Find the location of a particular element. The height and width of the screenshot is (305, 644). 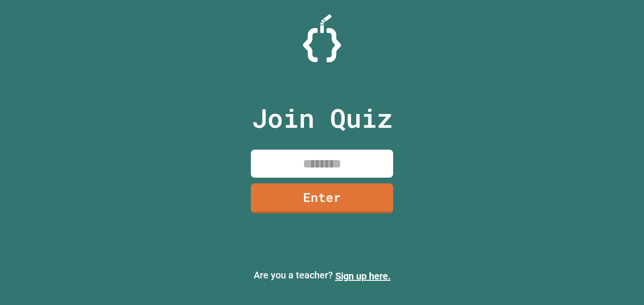

a: Sign up here. is located at coordinates (363, 276).